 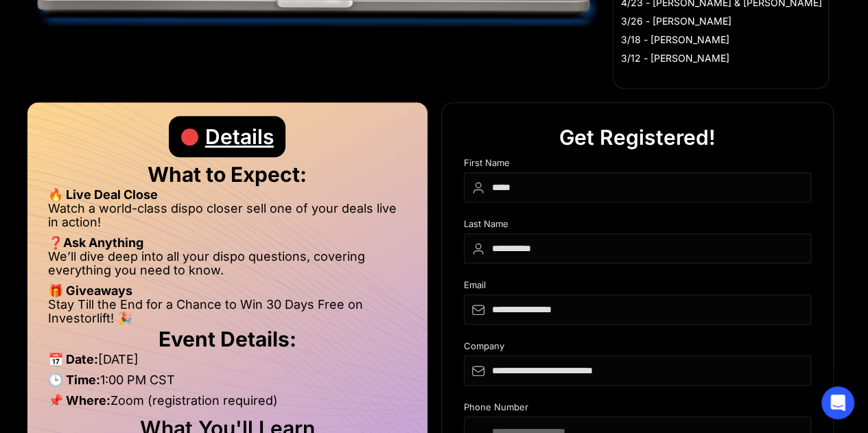 What do you see at coordinates (228, 405) in the screenshot?
I see `li: Zoom (registration required)` at bounding box center [228, 405].